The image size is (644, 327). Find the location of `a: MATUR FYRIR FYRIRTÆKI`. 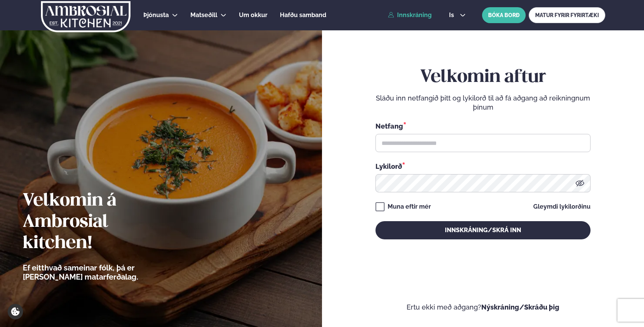

a: MATUR FYRIR FYRIRTÆKI is located at coordinates (567, 15).